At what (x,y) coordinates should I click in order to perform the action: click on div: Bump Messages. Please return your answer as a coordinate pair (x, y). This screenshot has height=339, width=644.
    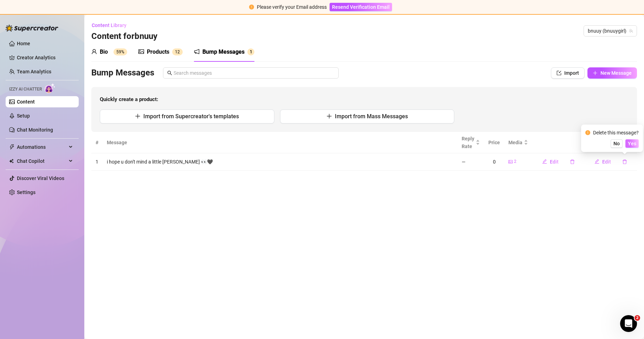
    Looking at the image, I should click on (224, 52).